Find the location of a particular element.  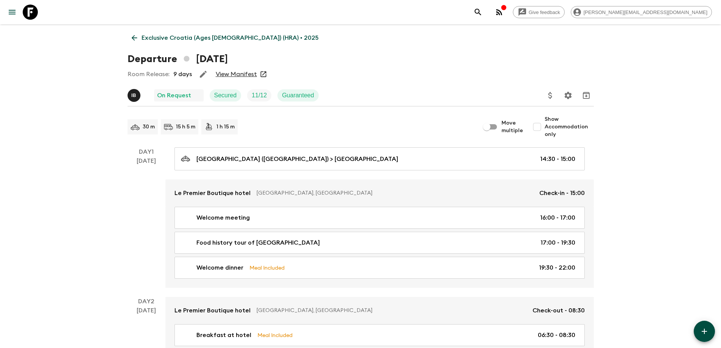

p: 16:00 - 17:00 is located at coordinates (558, 218).